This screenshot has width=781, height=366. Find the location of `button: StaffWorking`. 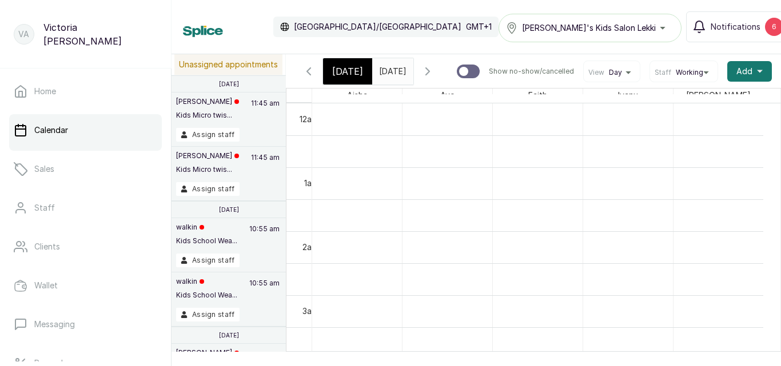

button: StaffWorking is located at coordinates (684, 73).